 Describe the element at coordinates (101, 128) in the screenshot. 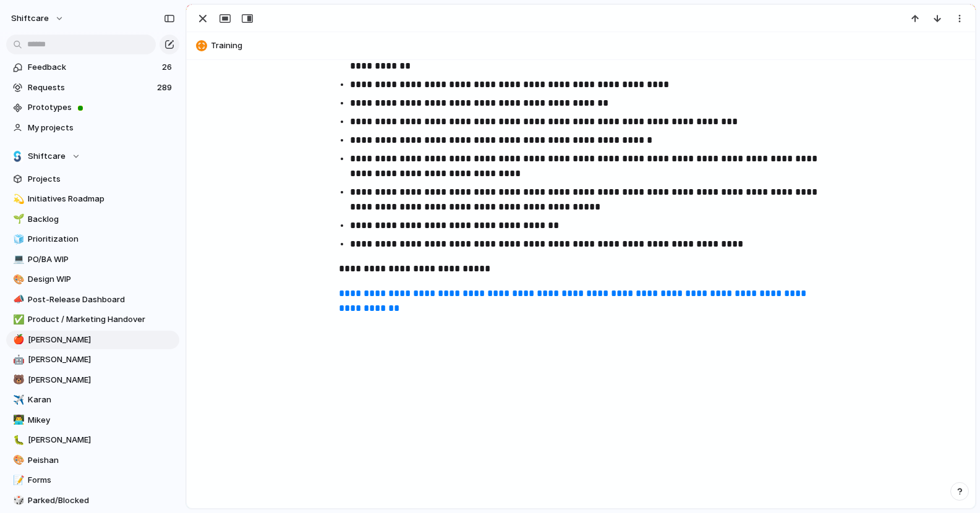

I see `span: My projects` at that location.